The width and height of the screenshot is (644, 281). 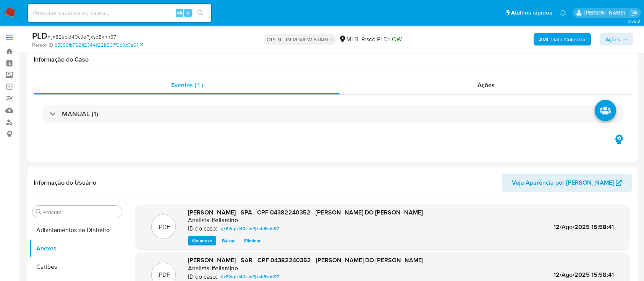 I want to click on h1: Informação do Usuário, so click(x=65, y=183).